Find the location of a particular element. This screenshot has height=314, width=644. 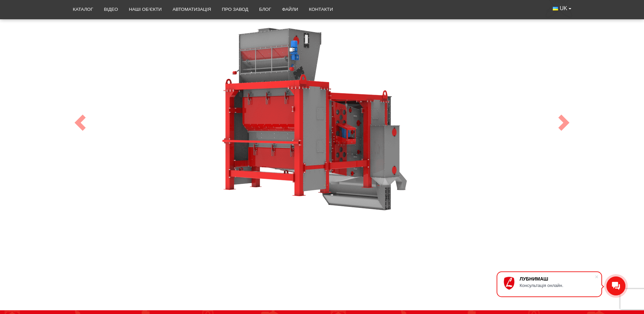

img: Українська is located at coordinates (556, 8).